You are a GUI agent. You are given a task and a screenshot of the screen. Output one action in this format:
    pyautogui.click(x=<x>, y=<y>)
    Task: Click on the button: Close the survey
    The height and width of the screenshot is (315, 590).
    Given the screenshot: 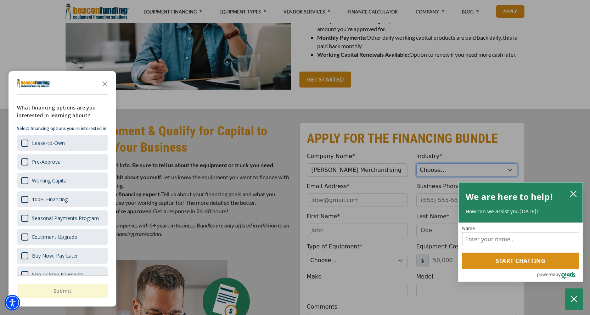 What is the action you would take?
    pyautogui.click(x=105, y=83)
    